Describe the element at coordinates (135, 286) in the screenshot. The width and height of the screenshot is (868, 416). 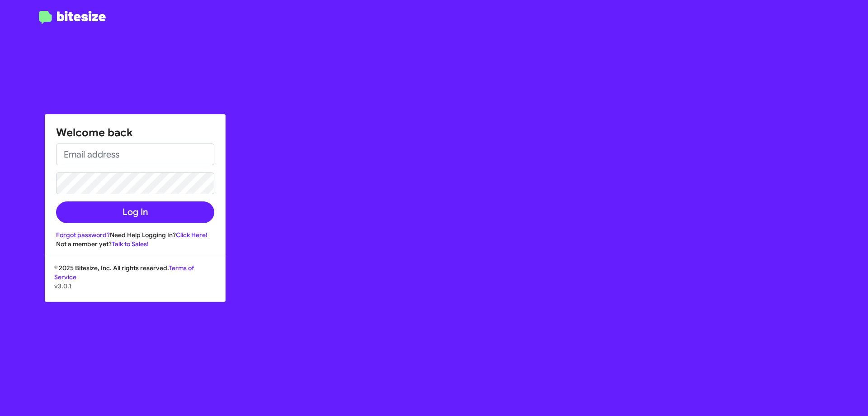
I see `p: v3.0.1` at that location.